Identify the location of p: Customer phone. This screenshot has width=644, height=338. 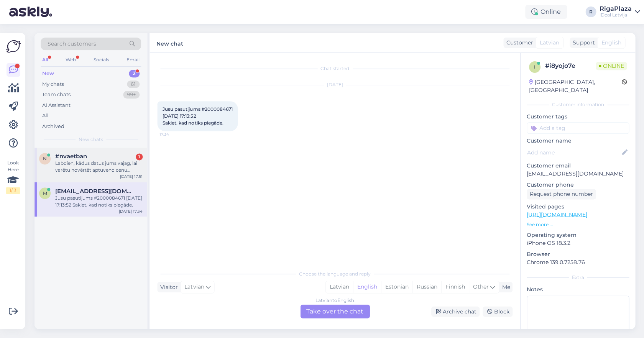
(577, 185).